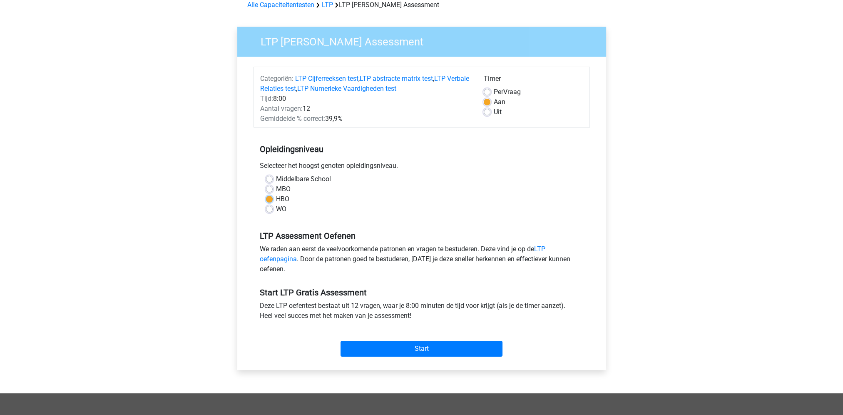 The width and height of the screenshot is (843, 415). I want to click on span: Aantal vragen:, so click(282, 108).